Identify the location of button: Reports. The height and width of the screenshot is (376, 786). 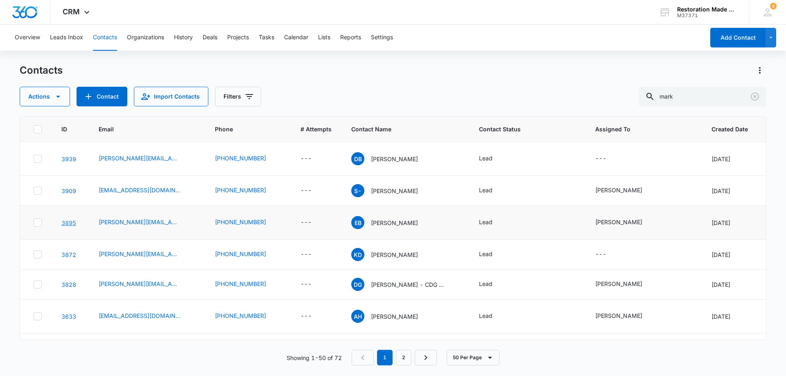
(350, 38).